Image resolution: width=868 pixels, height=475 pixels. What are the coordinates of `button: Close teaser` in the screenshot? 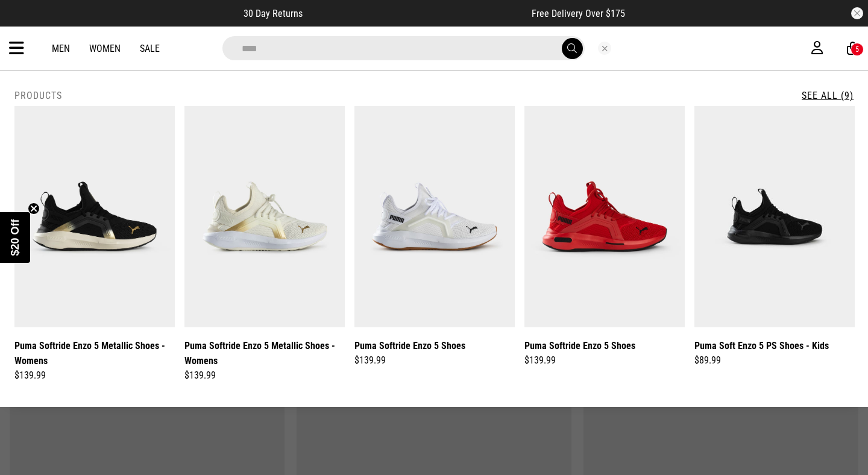 It's located at (34, 209).